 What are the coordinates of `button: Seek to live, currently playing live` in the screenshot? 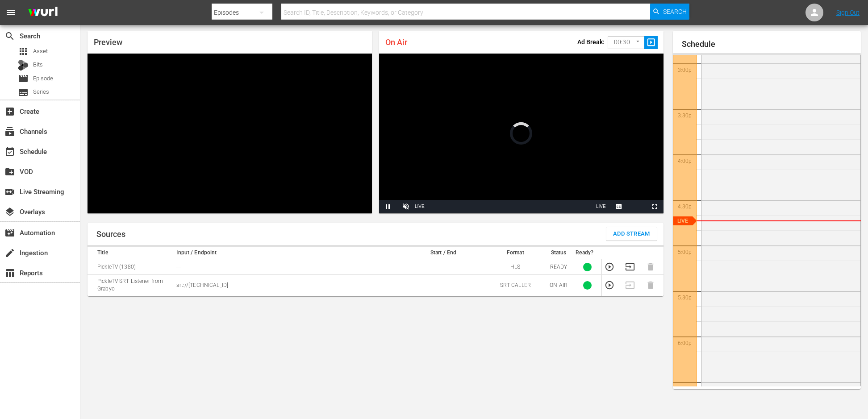 It's located at (601, 207).